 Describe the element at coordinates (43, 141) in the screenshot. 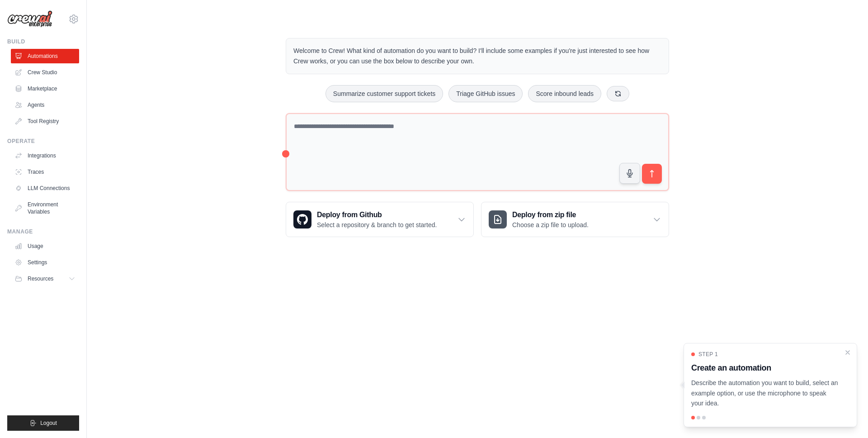

I see `div: Operate` at that location.